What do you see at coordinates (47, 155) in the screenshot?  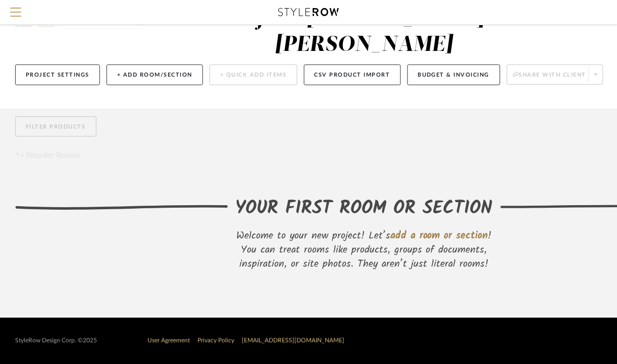 I see `button: Reorder Rooms` at bounding box center [47, 155].